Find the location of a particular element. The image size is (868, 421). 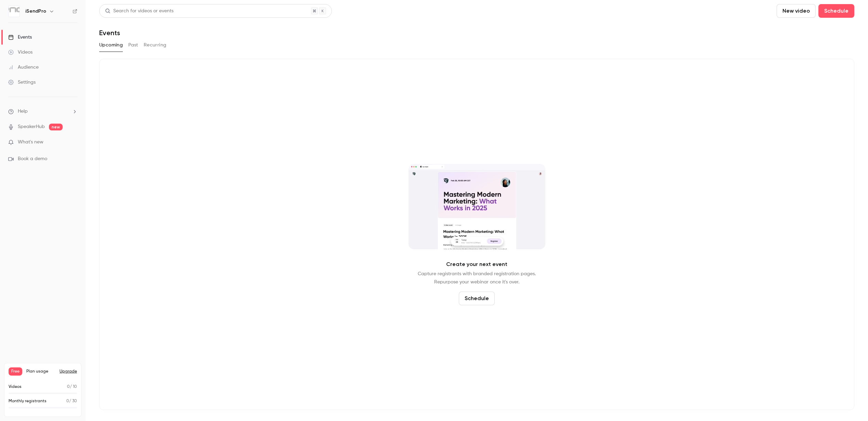

span: Free is located at coordinates (16, 372).